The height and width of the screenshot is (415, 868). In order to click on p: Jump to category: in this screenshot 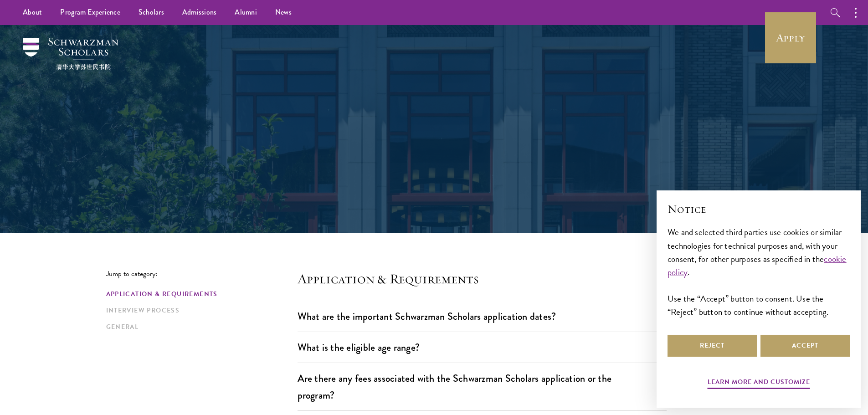, I will do `click(202, 273)`.